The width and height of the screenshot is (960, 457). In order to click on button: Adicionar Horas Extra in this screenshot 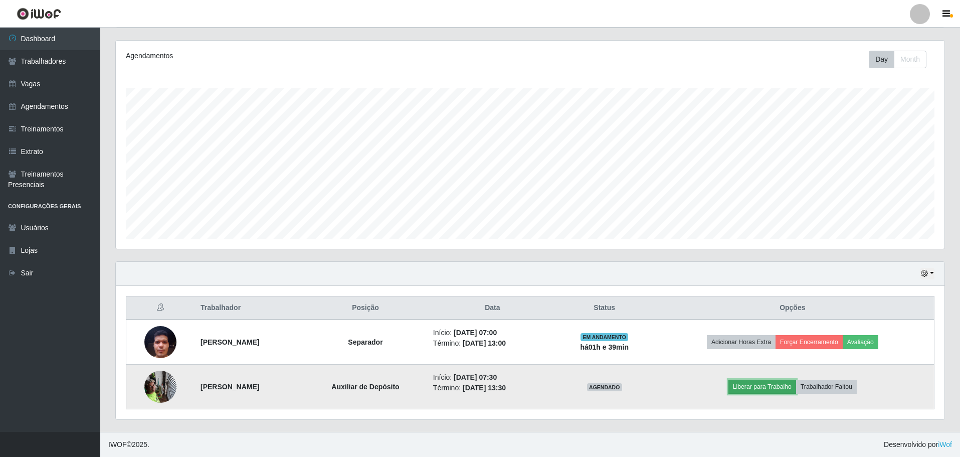, I will do `click(741, 342)`.